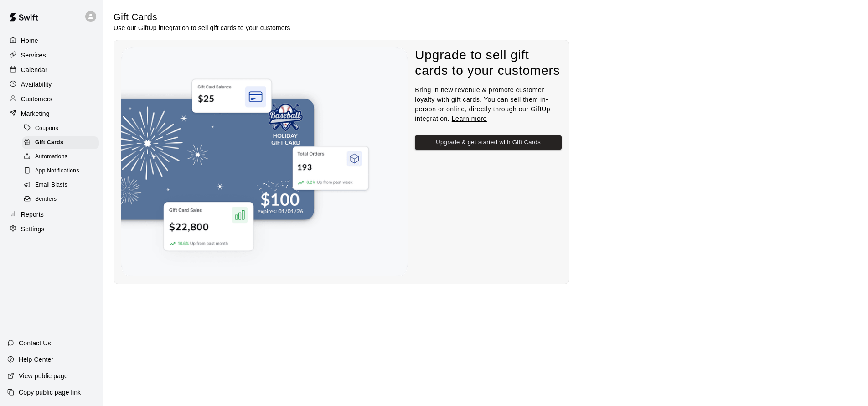  Describe the element at coordinates (51, 99) in the screenshot. I see `a: Customers` at that location.